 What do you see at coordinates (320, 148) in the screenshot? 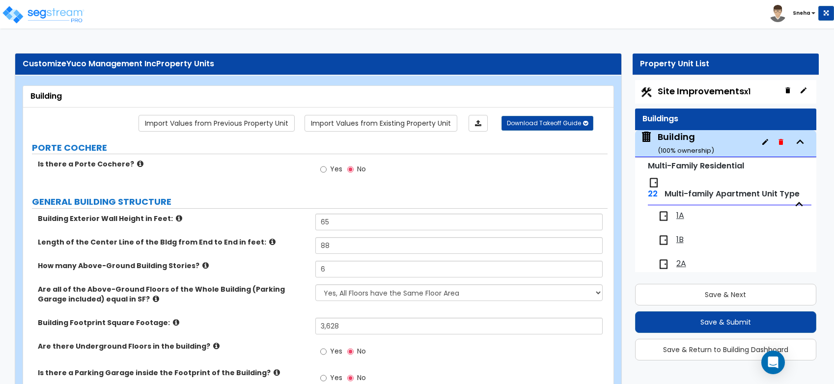
I see `label: PORTE COCHERE` at bounding box center [320, 148].